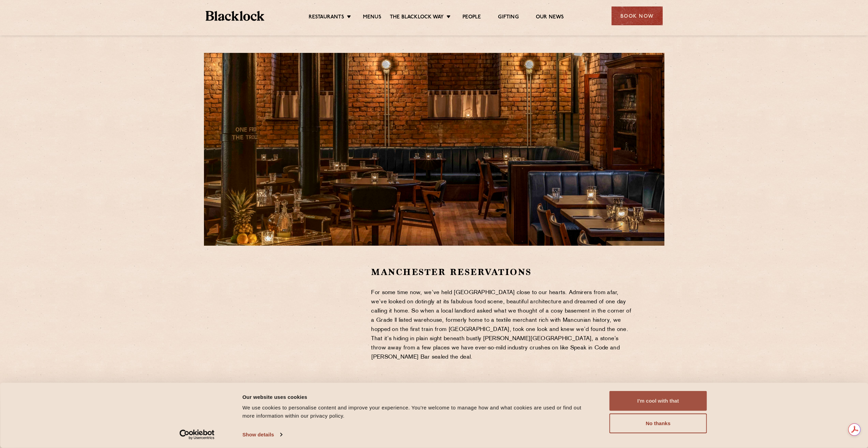 Image resolution: width=868 pixels, height=448 pixels. What do you see at coordinates (419, 397) in the screenshot?
I see `div: Our website uses cookies` at bounding box center [419, 397].